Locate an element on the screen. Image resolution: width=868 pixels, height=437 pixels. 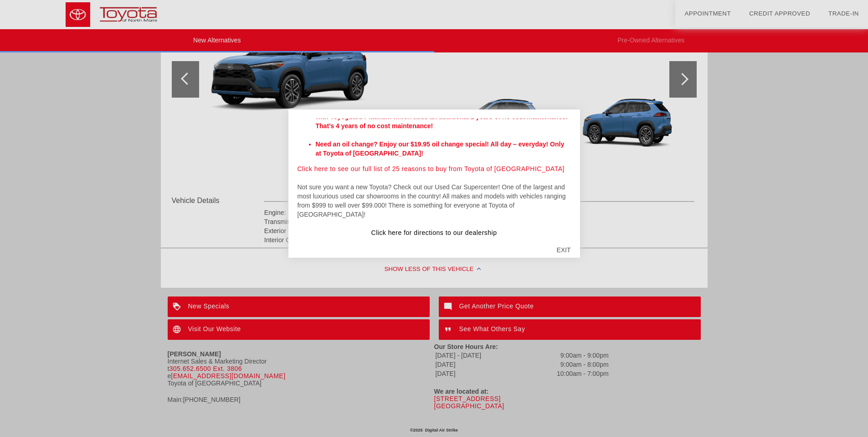
div: EXIT is located at coordinates (563, 250).